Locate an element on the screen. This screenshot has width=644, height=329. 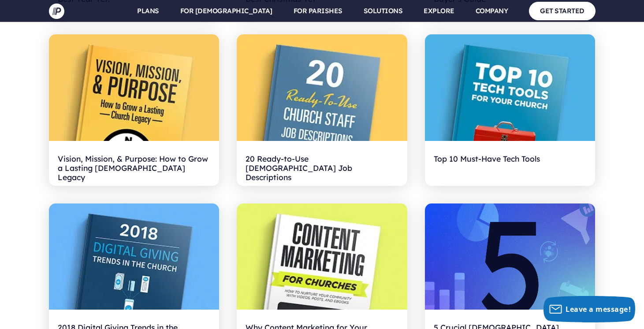
h2: Top 10 Must-Have Tech Tools is located at coordinates (509, 163).